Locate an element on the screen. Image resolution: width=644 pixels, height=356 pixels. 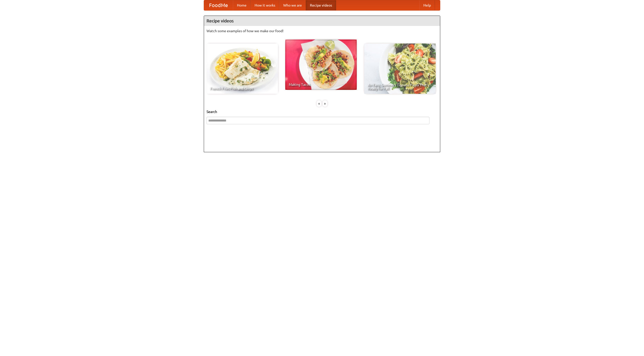
a: Who we are is located at coordinates (292, 5).